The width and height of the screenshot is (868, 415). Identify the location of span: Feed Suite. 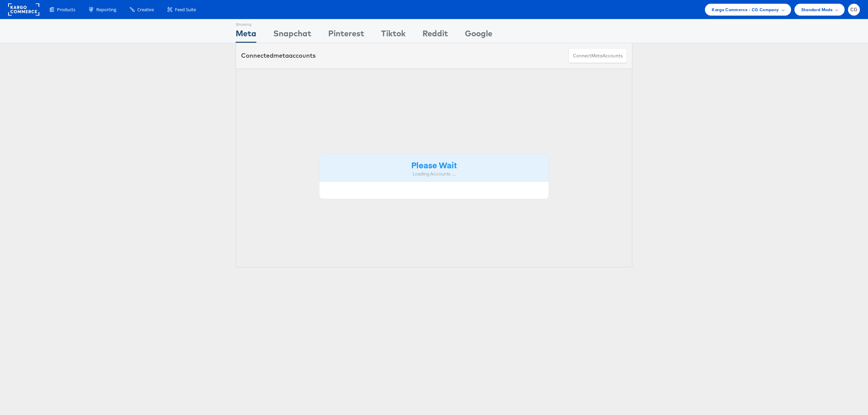
(186, 10).